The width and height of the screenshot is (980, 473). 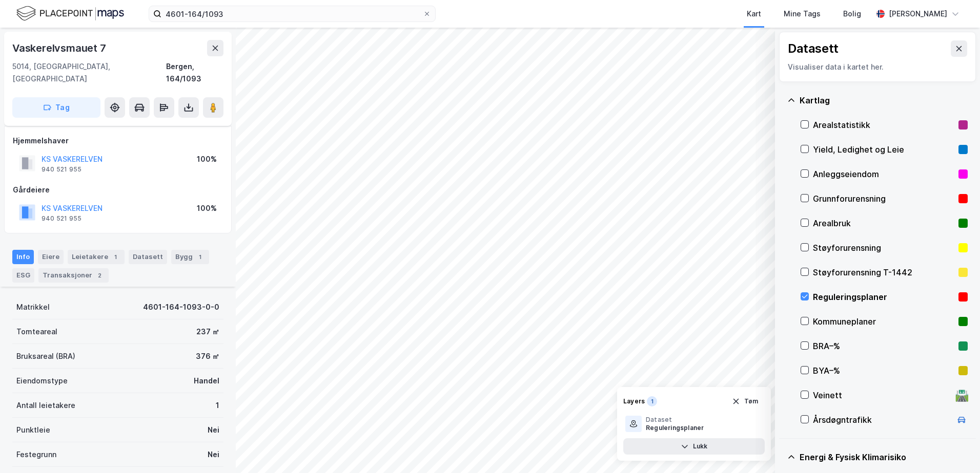 What do you see at coordinates (45, 357) in the screenshot?
I see `div: Bruksareal (BRA)` at bounding box center [45, 357].